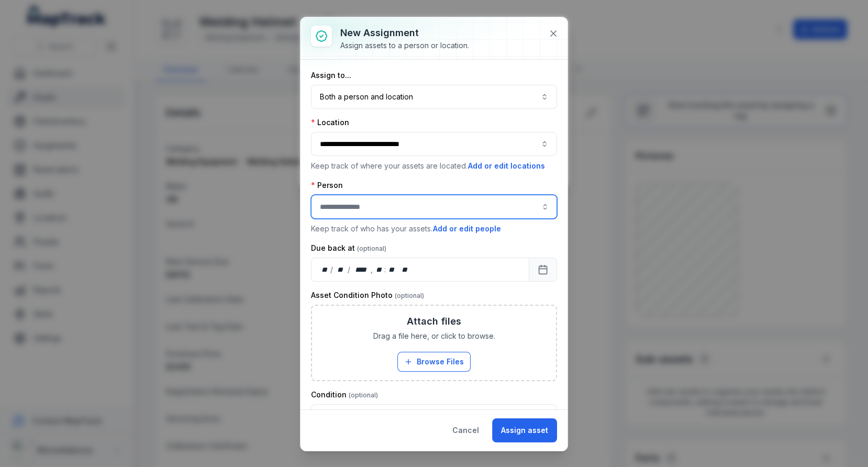 This screenshot has width=868, height=467. What do you see at coordinates (405, 45) in the screenshot?
I see `div: Assign assets to a person or location.` at bounding box center [405, 45].